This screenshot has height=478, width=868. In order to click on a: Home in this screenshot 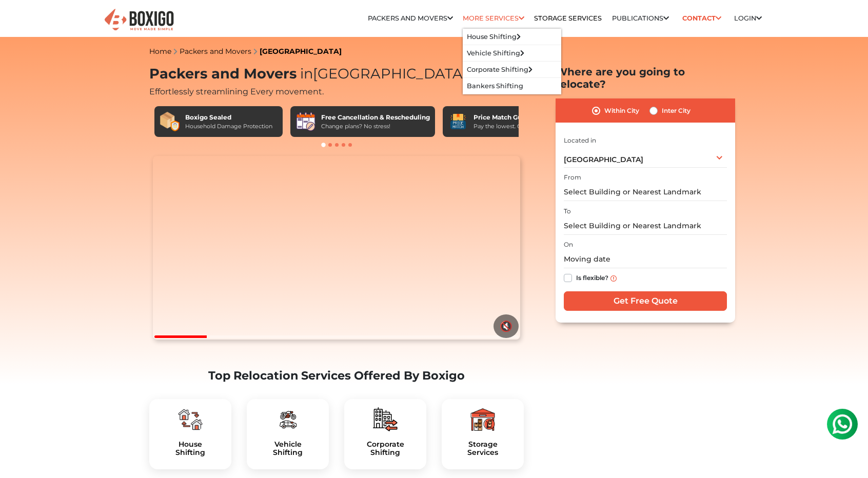, I will do `click(160, 51)`.